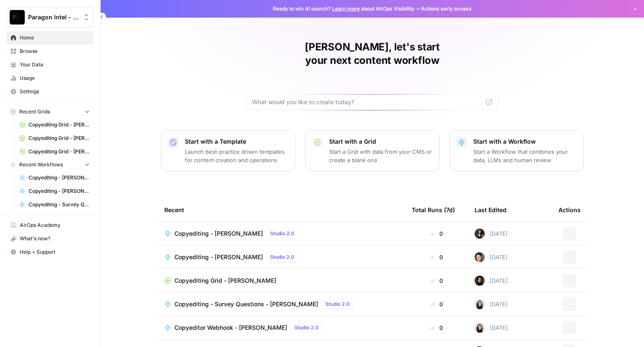 This screenshot has height=347, width=644. I want to click on button: Help + Support, so click(50, 252).